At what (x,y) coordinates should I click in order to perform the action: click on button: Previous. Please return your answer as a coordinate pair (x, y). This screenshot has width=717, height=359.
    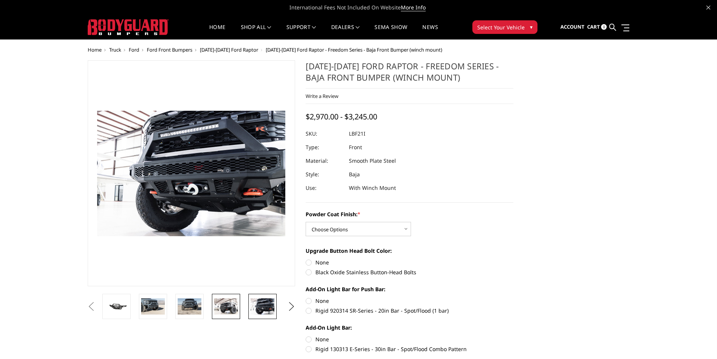
    Looking at the image, I should click on (92, 307).